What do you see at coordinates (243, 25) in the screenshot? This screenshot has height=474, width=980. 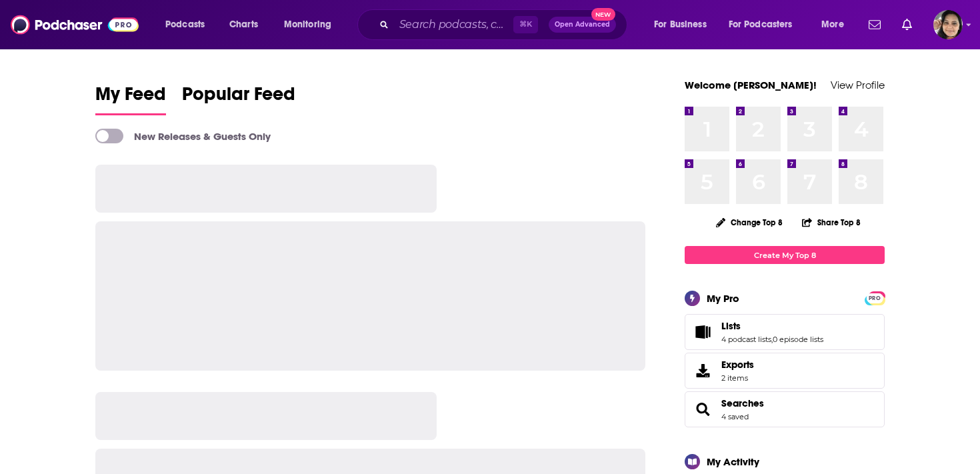 I see `a: Charts` at bounding box center [243, 25].